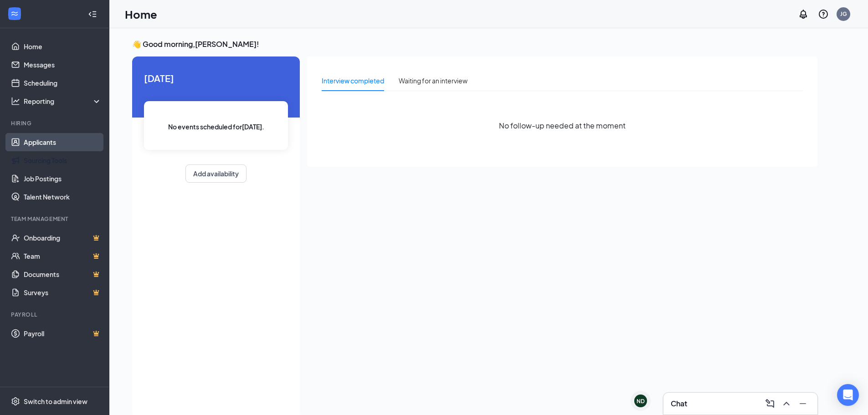  What do you see at coordinates (141, 14) in the screenshot?
I see `h1: Home` at bounding box center [141, 14].